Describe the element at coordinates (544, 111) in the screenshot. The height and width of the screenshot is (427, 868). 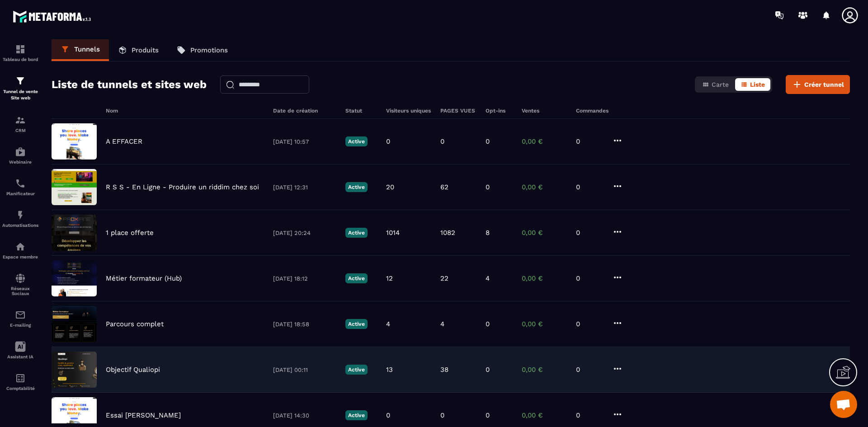
I see `h6: Ventes` at that location.